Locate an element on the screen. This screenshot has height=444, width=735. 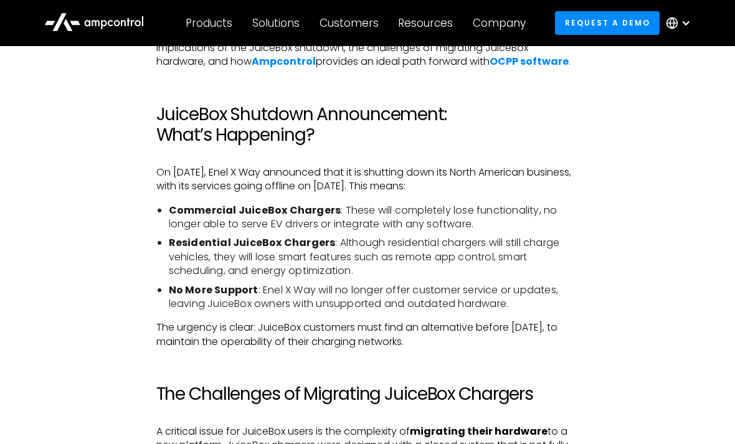
div: Resources is located at coordinates (425, 23).